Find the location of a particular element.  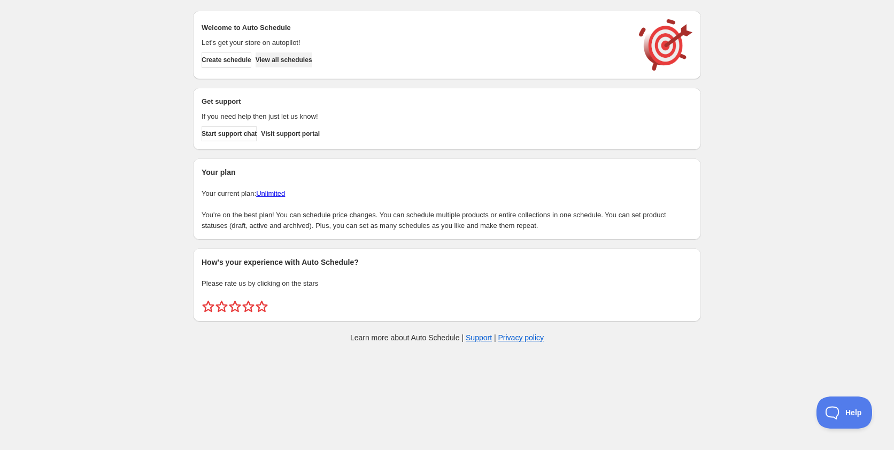

span: Create schedule is located at coordinates (226, 60).